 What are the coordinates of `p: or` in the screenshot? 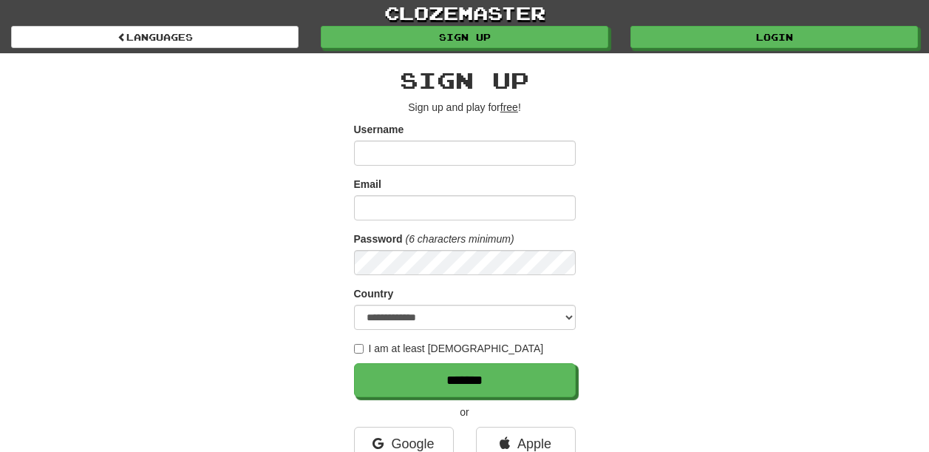 It's located at (465, 412).